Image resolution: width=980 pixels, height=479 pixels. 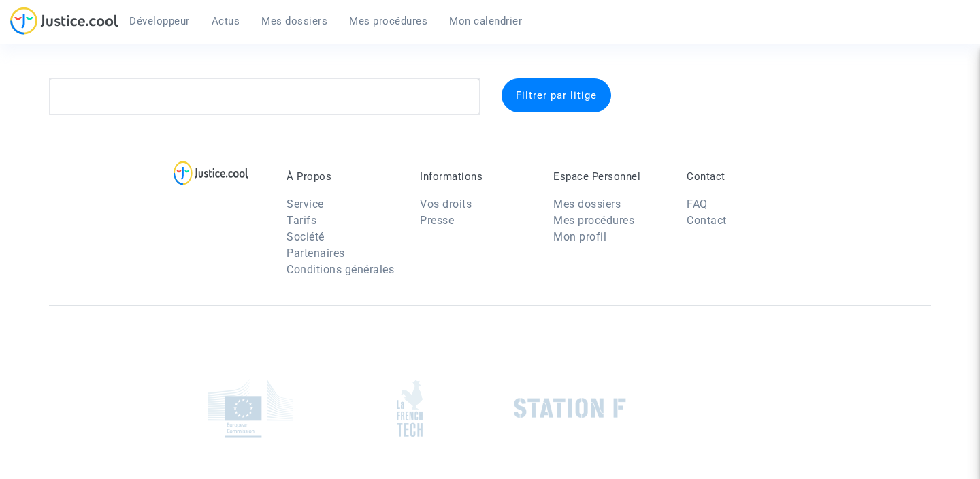 What do you see at coordinates (410, 408) in the screenshot?
I see `img: french_tech.png` at bounding box center [410, 408].